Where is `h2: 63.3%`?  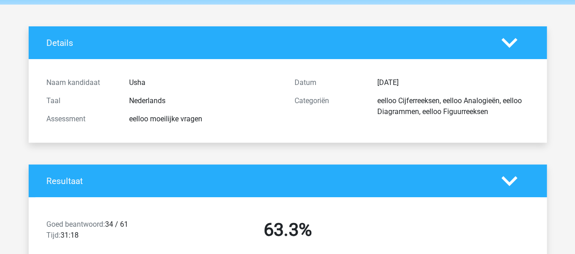 h2: 63.3% is located at coordinates (288, 230).